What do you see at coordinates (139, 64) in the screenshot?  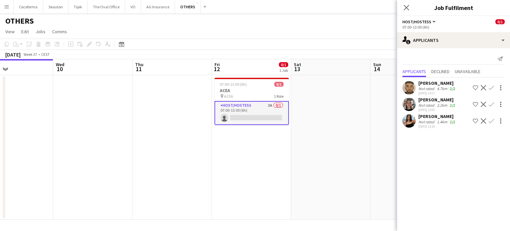 I see `span: Thu` at bounding box center [139, 64].